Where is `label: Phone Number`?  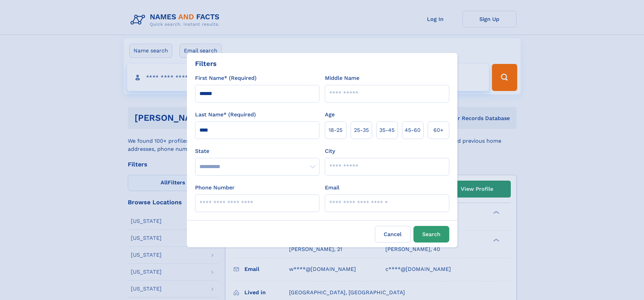 label: Phone Number is located at coordinates (215, 188).